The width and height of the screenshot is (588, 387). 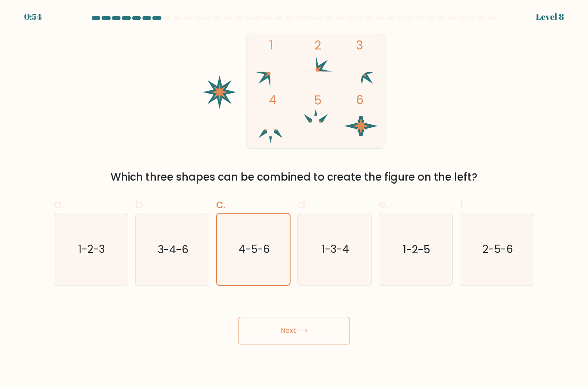 What do you see at coordinates (318, 100) in the screenshot?
I see `tspan: 5` at bounding box center [318, 100].